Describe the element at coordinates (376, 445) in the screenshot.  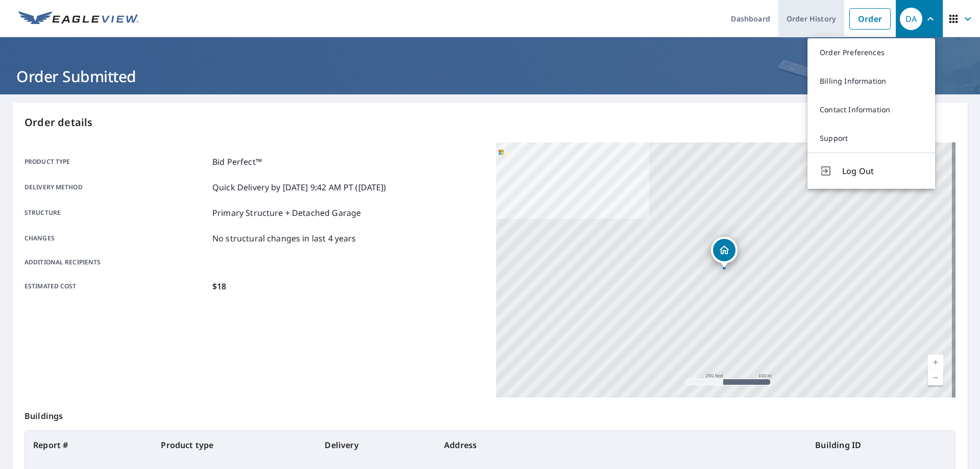
I see `th: Delivery` at that location.